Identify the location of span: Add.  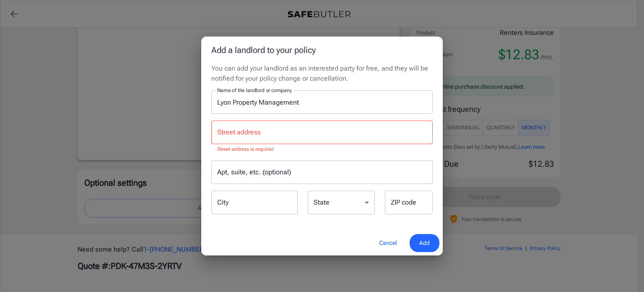
(425, 243).